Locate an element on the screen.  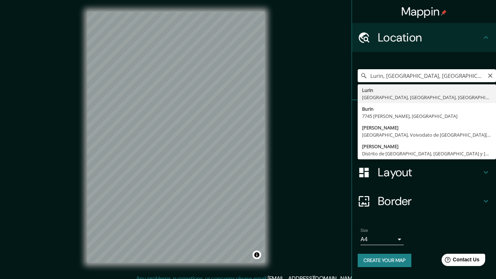
label: Size is located at coordinates (364, 230).